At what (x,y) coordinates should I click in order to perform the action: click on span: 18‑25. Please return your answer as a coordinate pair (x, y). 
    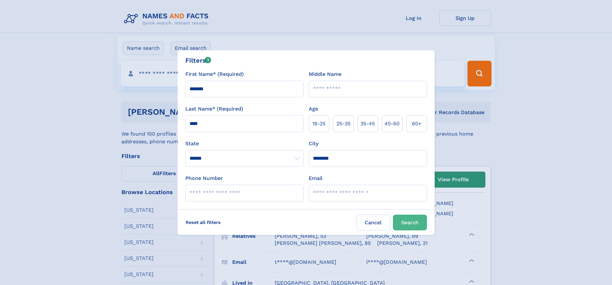
    Looking at the image, I should click on (319, 124).